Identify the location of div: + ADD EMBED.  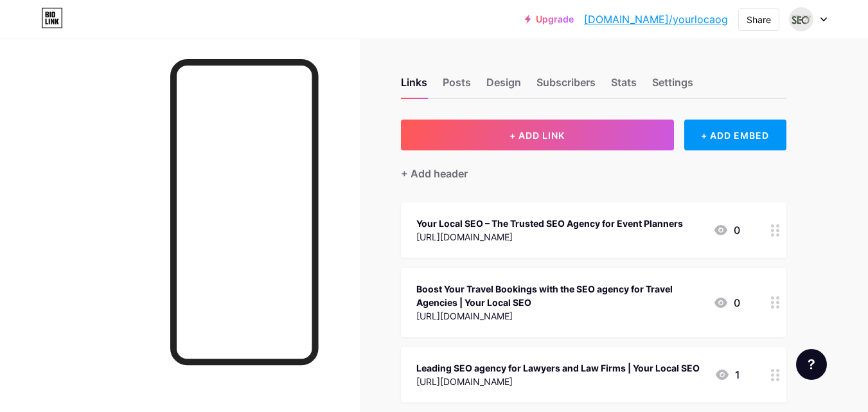
(735, 135).